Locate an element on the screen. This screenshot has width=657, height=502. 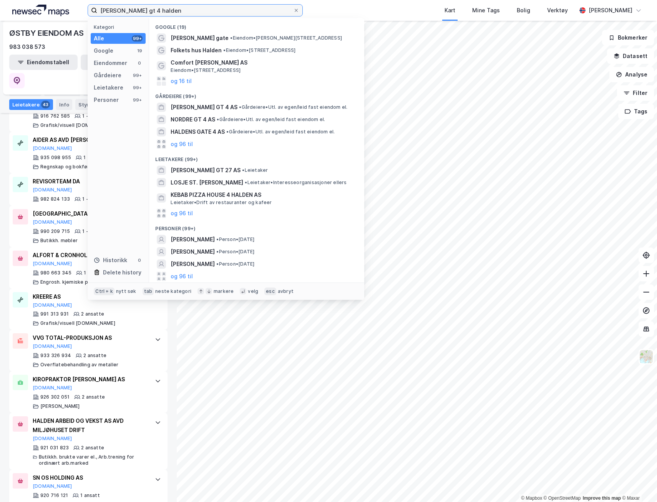
div: 0 is located at coordinates (139, 260).